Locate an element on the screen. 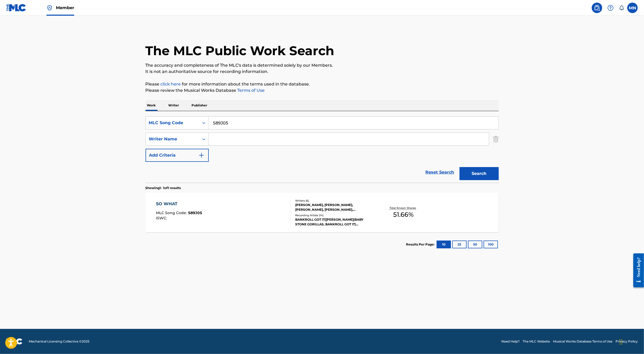  span: MLC Song Code : is located at coordinates (172, 213).